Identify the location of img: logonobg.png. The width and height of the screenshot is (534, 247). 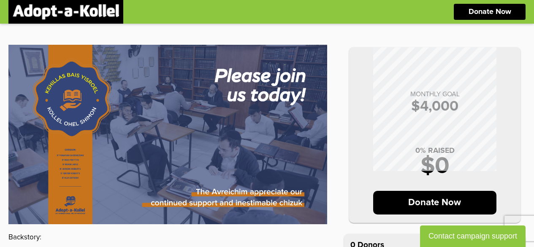
(66, 12).